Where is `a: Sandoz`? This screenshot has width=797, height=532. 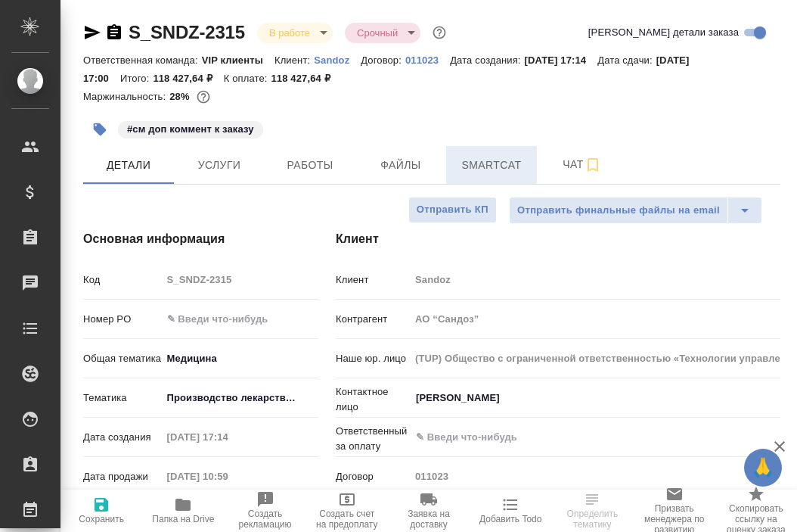 a: Sandoz is located at coordinates (337, 59).